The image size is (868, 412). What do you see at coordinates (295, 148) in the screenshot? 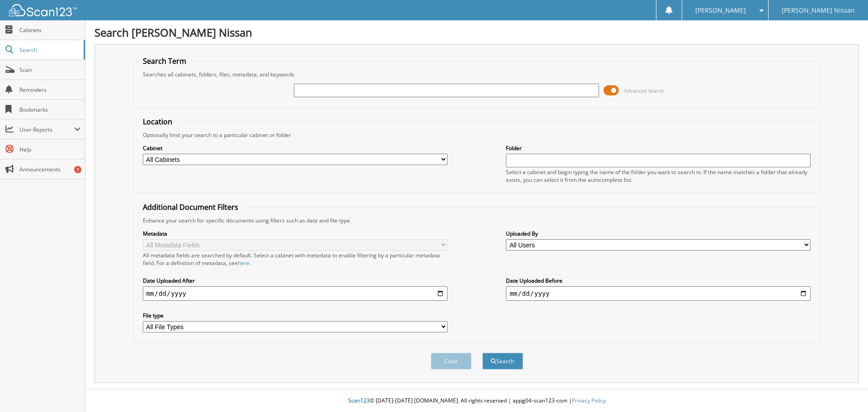
I see `label: Cabinet` at bounding box center [295, 148].